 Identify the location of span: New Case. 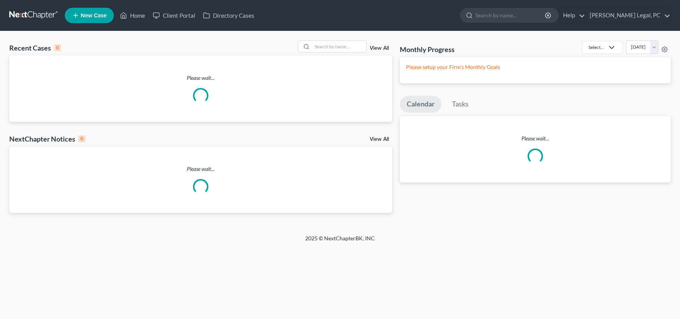
(93, 15).